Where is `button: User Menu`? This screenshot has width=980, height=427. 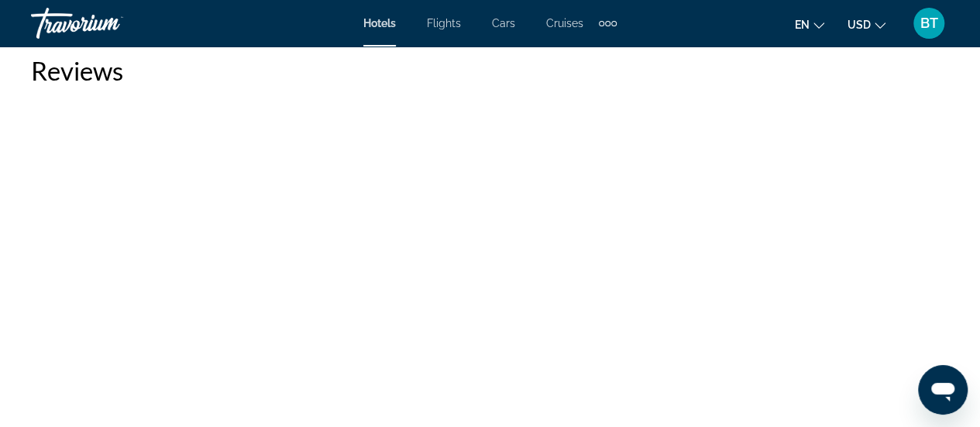 button: User Menu is located at coordinates (929, 23).